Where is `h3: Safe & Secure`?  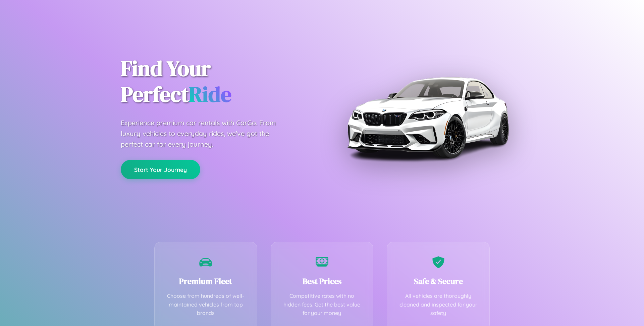
h3: Safe & Secure is located at coordinates (438, 281).